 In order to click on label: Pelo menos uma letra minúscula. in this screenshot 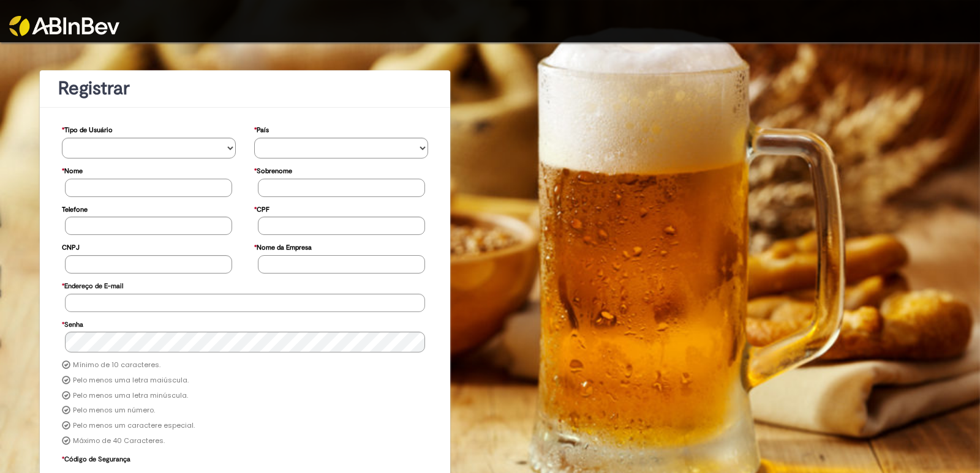, I will do `click(130, 396)`.